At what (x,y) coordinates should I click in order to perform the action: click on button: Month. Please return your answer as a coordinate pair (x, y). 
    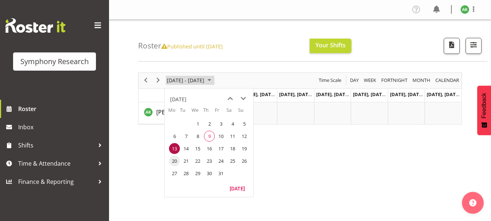
    Looking at the image, I should click on (448, 80).